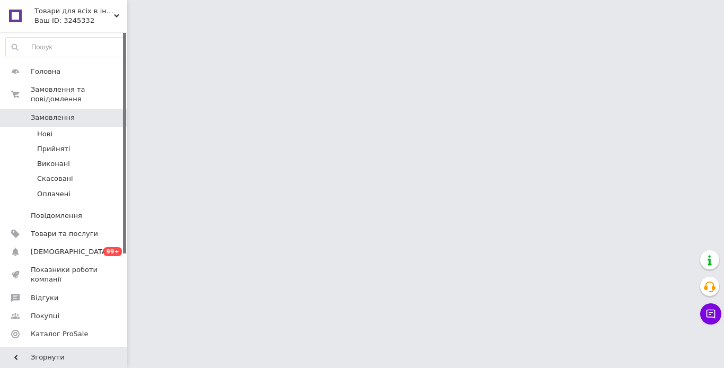  I want to click on span: Товари та послуги, so click(64, 234).